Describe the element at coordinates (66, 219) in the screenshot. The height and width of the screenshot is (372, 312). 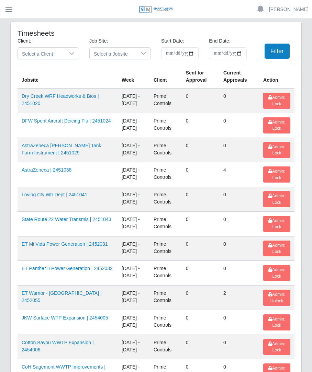
I see `a: State Route 22 Water Transmis | 2451043` at that location.